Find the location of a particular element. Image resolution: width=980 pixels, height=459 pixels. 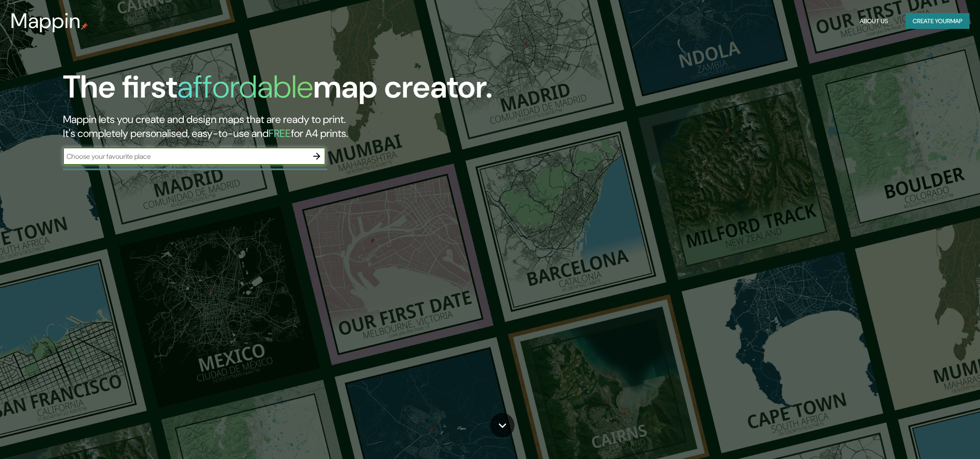

h1: affordable is located at coordinates (245, 87).